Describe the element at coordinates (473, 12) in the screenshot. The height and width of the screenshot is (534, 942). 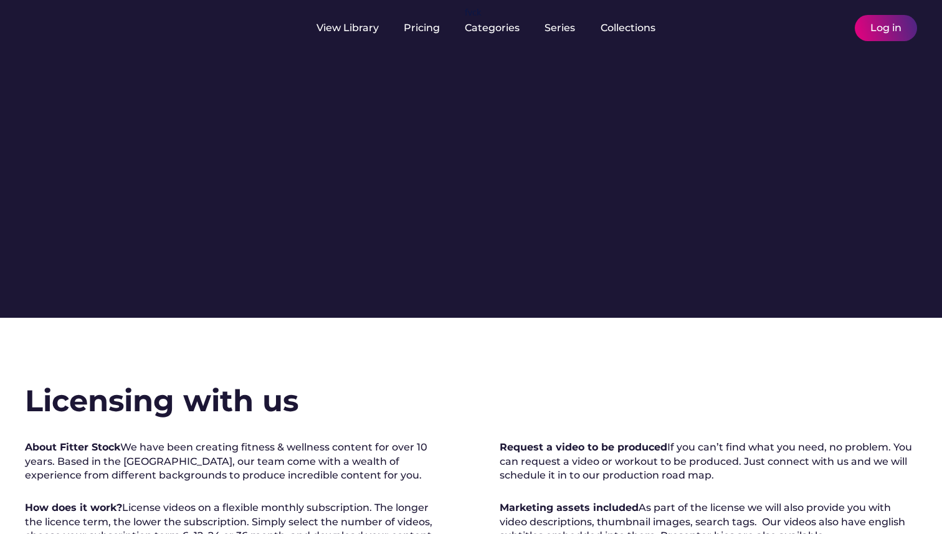
I see `div: fvck` at that location.